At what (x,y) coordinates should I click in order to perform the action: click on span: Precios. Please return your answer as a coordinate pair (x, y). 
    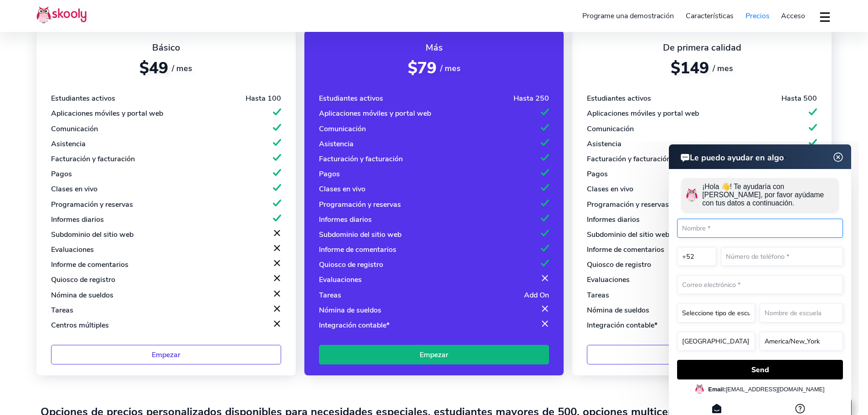
    Looking at the image, I should click on (757, 16).